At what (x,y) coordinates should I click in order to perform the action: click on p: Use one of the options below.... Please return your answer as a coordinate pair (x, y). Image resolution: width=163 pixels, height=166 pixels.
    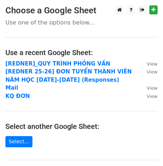
    Looking at the image, I should click on (81, 22).